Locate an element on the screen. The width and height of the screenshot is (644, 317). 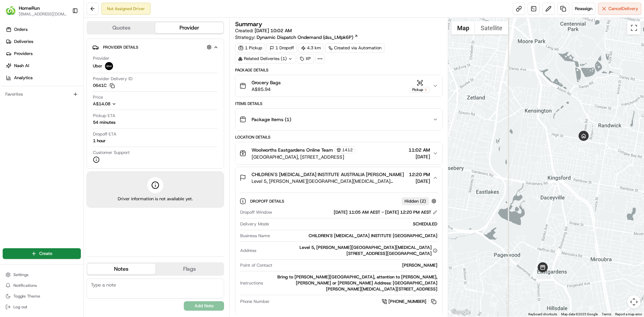
button: Provider Details is located at coordinates (155, 47).